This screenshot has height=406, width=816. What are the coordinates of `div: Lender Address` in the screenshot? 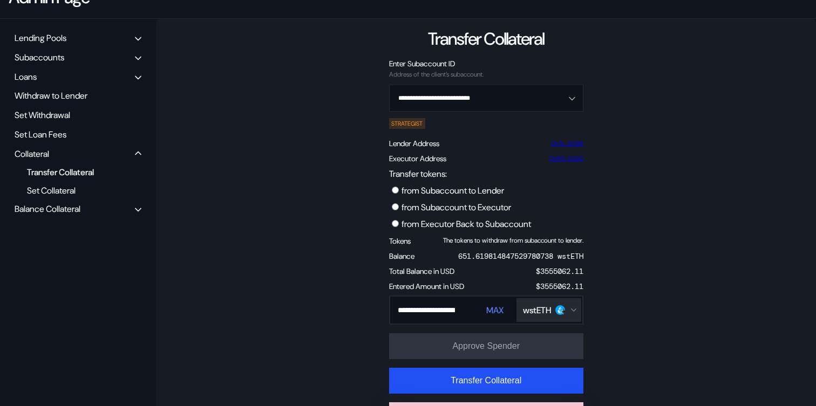 It's located at (414, 144).